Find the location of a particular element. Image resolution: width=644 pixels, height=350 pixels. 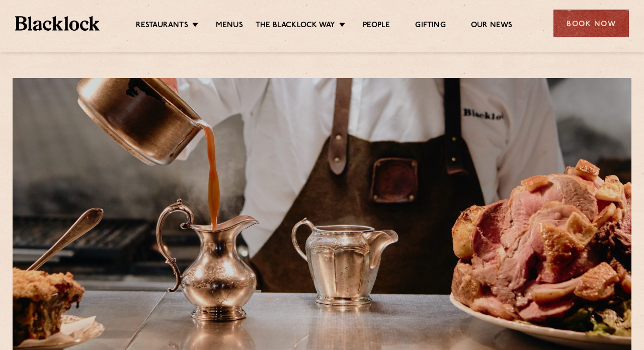

a: Gifting is located at coordinates (430, 26).